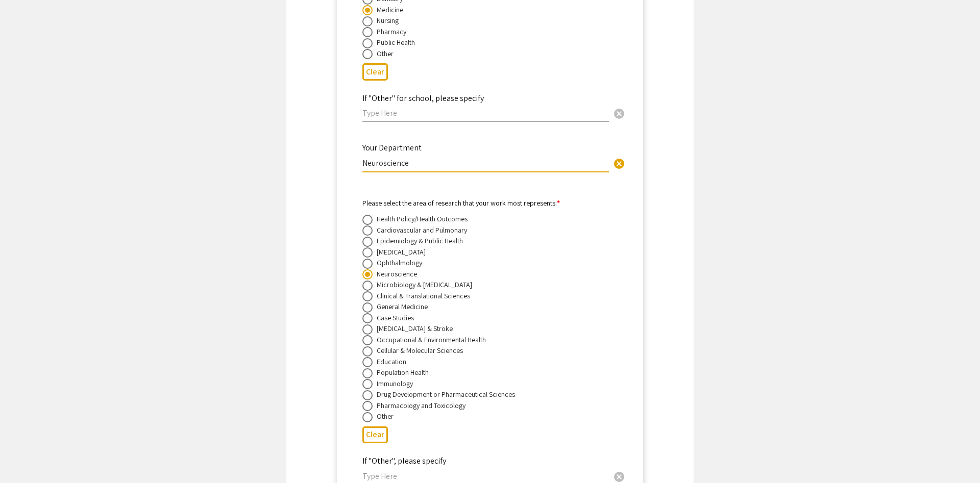 This screenshot has width=980, height=483. Describe the element at coordinates (402, 307) in the screenshot. I see `div: General Medicine` at that location.